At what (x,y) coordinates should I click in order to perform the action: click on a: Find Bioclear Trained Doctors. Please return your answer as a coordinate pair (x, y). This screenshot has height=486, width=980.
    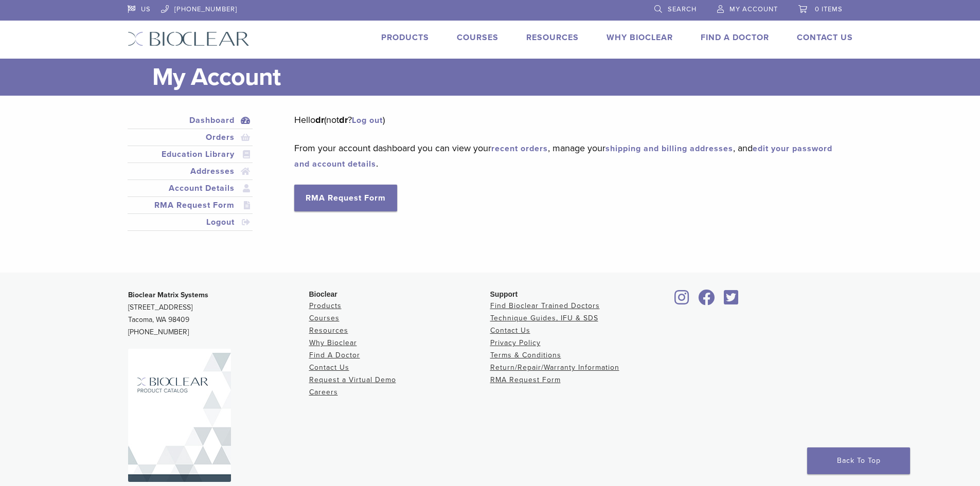
    Looking at the image, I should click on (545, 305).